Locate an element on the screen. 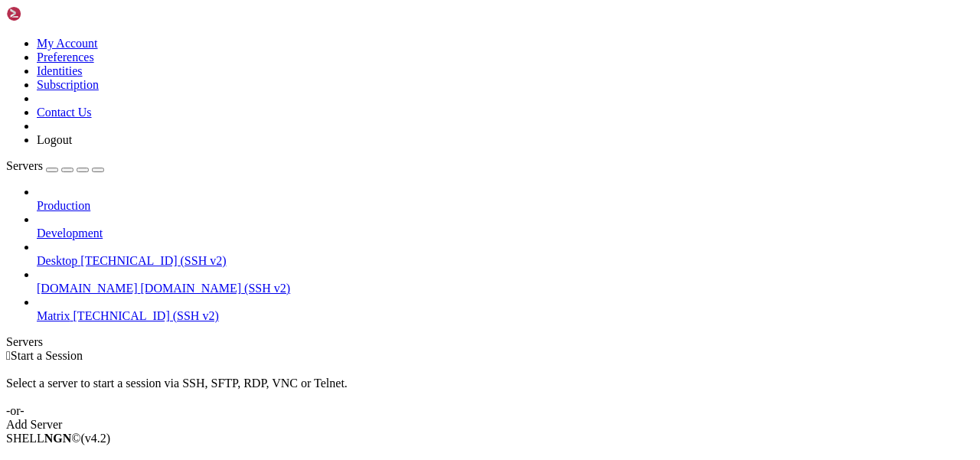 The height and width of the screenshot is (460, 980). img: Shellngn is located at coordinates (50, 14).